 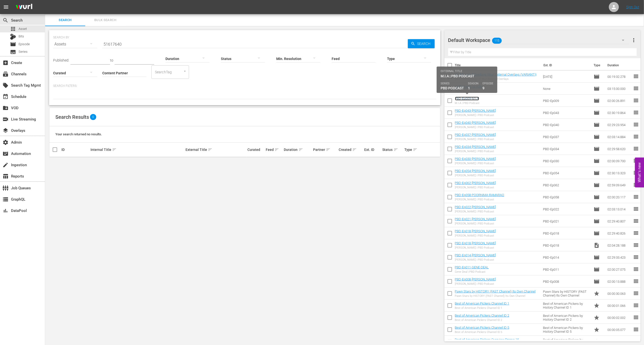 What do you see at coordinates (5, 199) in the screenshot?
I see `span: GraphQL` at bounding box center [5, 199].